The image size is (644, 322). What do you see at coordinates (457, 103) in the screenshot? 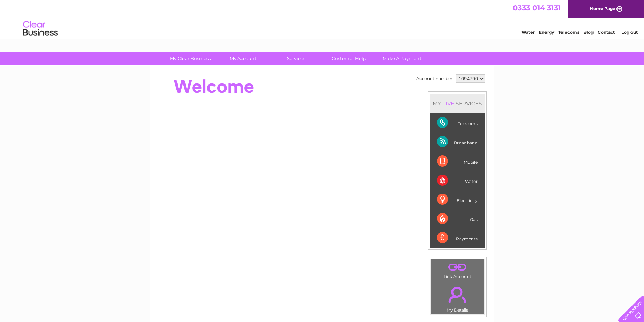
I see `div: MY SERVICES` at bounding box center [457, 103].